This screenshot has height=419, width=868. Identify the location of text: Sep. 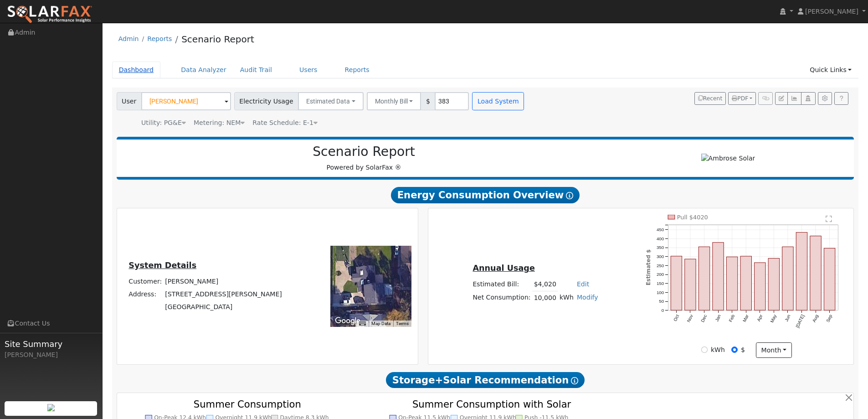
(830, 318).